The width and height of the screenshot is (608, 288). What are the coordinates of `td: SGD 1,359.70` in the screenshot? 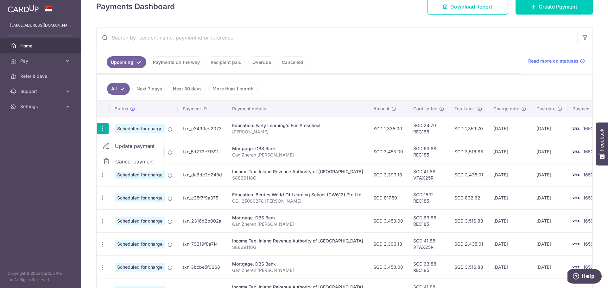 It's located at (469, 129).